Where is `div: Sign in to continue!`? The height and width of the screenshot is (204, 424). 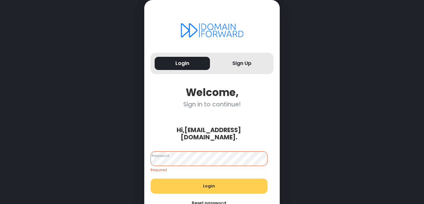
div: Sign in to continue! is located at coordinates (212, 104).